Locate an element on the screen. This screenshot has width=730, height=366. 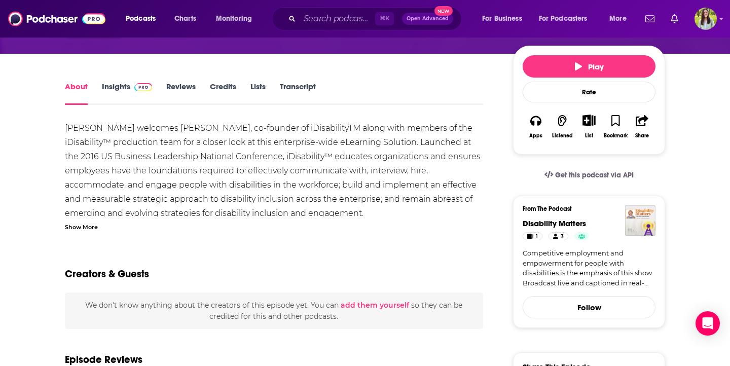
button: Play is located at coordinates (589, 66).